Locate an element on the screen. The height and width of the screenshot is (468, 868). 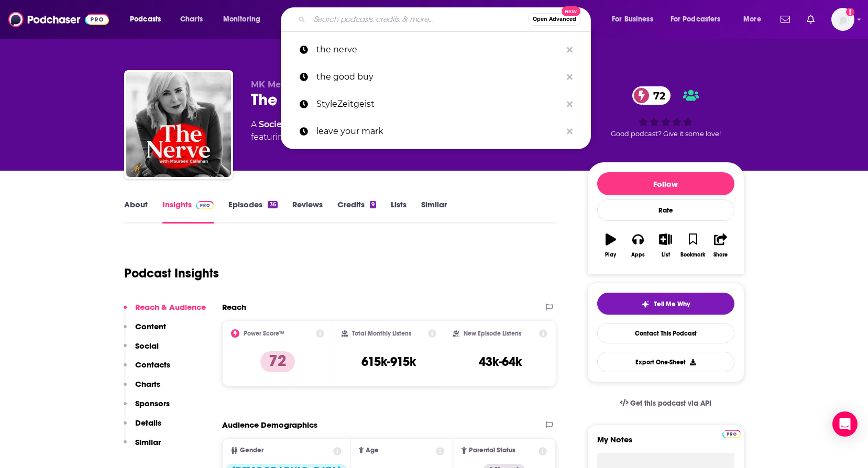
button: Content is located at coordinates (144, 331).